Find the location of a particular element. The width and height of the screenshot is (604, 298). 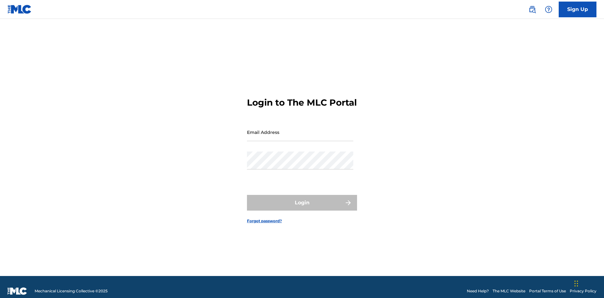

span: Mechanical Licensing Collective © 2025 is located at coordinates (71, 291).